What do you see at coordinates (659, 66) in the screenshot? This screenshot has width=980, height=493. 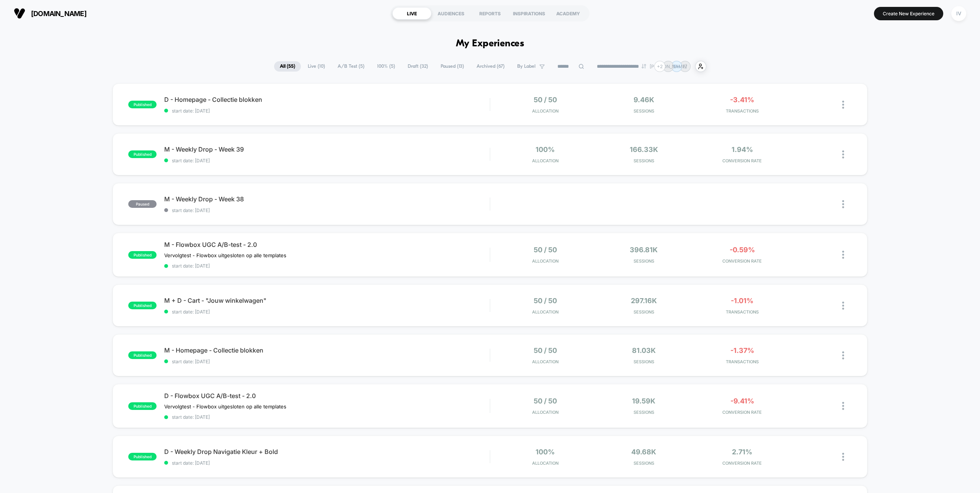 I see `div: + 2` at bounding box center [659, 66].